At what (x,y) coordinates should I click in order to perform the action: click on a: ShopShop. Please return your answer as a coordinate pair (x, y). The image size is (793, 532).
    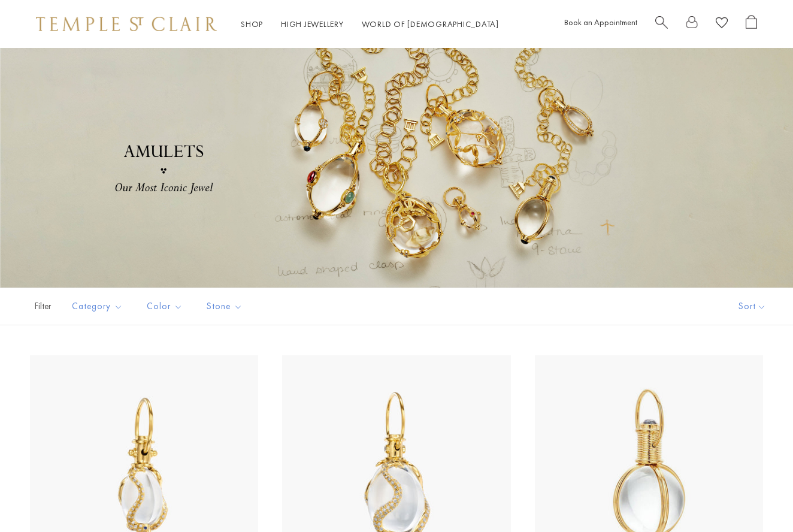
    Looking at the image, I should click on (252, 24).